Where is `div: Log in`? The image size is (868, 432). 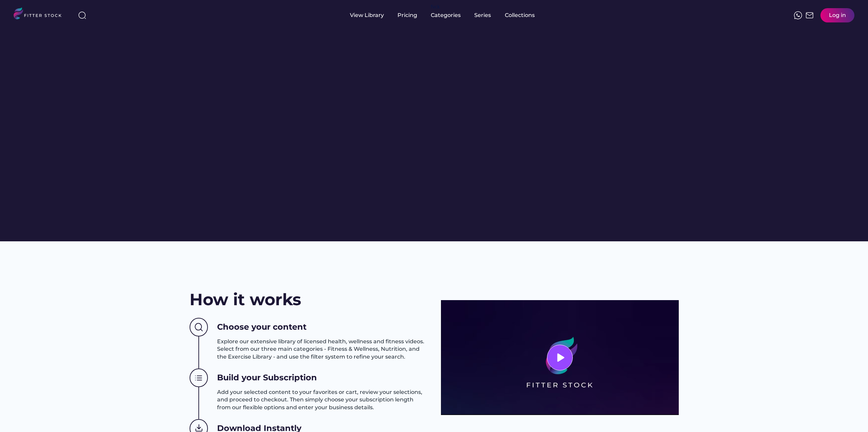 div: Log in is located at coordinates (838, 15).